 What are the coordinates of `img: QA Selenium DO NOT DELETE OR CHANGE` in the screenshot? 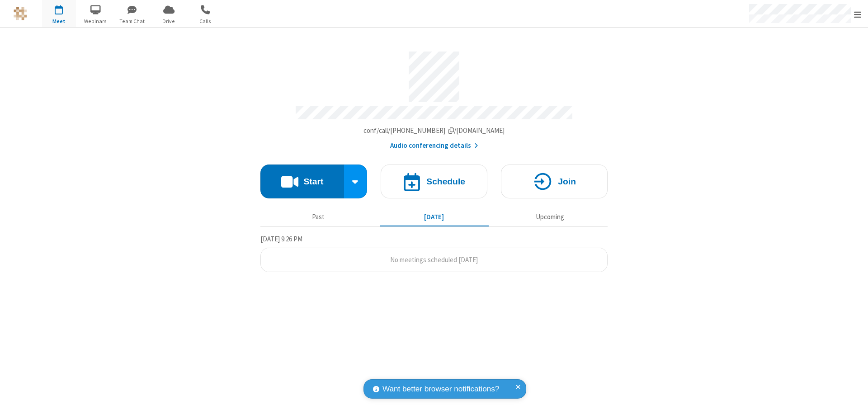 It's located at (20, 13).